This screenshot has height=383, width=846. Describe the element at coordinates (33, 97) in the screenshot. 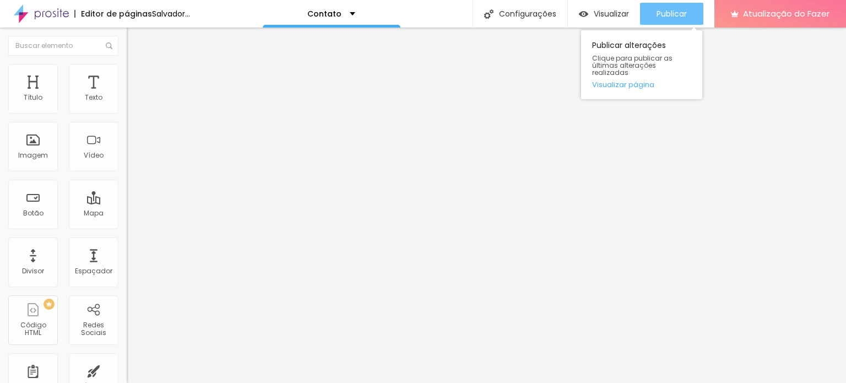

I see `font: Título` at that location.